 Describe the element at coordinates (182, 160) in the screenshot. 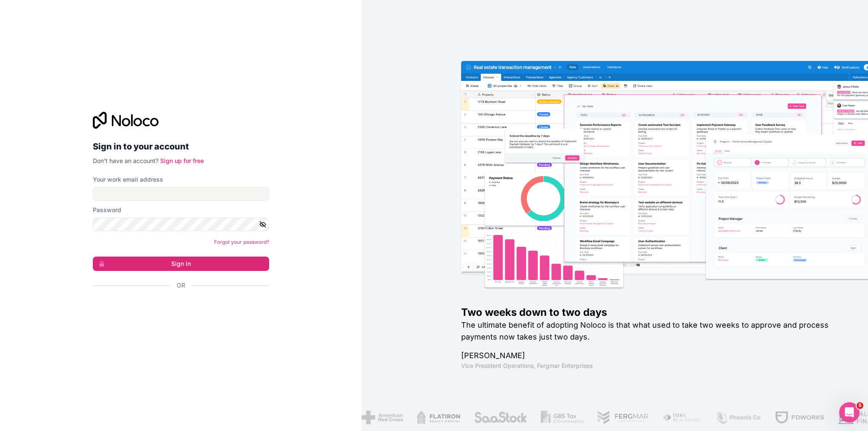

I see `a: Sign up for free` at that location.